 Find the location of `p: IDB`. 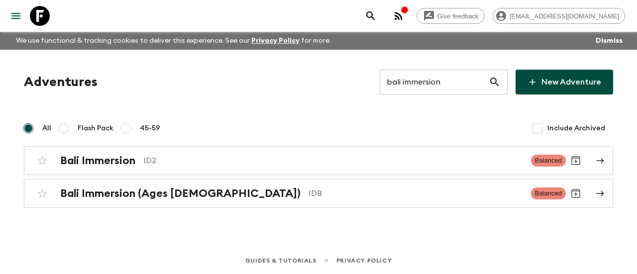

p: IDB is located at coordinates (416, 194).